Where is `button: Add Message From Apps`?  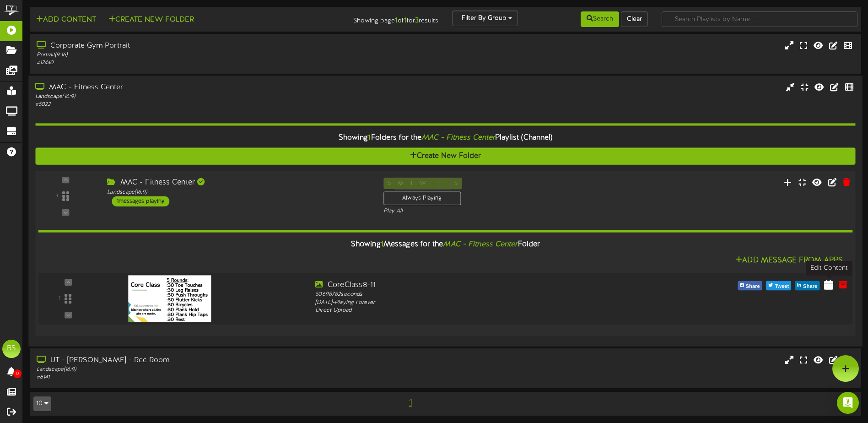 button: Add Message From Apps is located at coordinates (789, 260).